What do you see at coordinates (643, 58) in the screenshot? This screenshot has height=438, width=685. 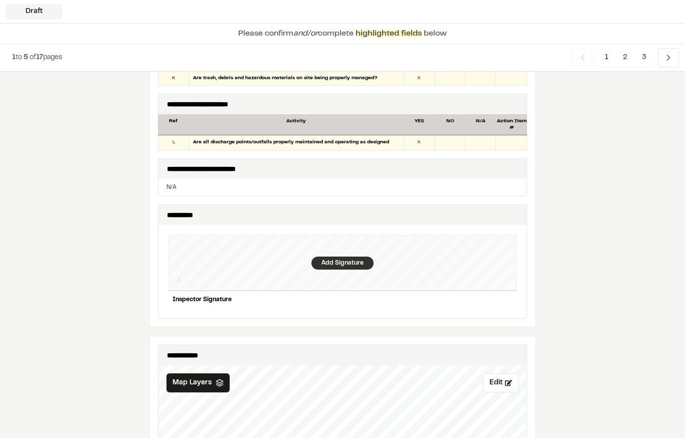 I see `span: 3` at bounding box center [643, 58].